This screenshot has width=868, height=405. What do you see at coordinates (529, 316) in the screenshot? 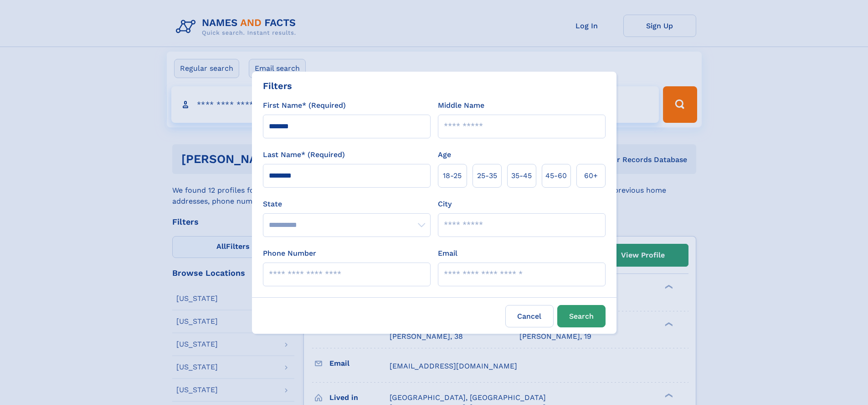
I see `label: Cancel` at bounding box center [529, 316].